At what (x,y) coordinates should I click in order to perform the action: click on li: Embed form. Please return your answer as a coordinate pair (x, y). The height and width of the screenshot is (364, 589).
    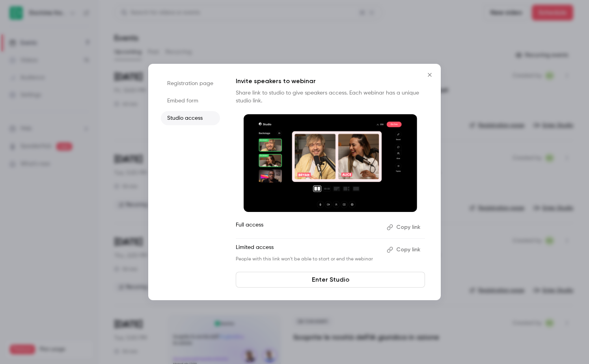
    Looking at the image, I should click on (190, 101).